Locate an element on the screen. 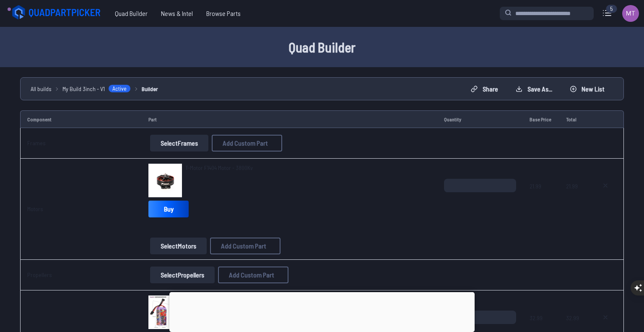  td: Part is located at coordinates (290, 119).